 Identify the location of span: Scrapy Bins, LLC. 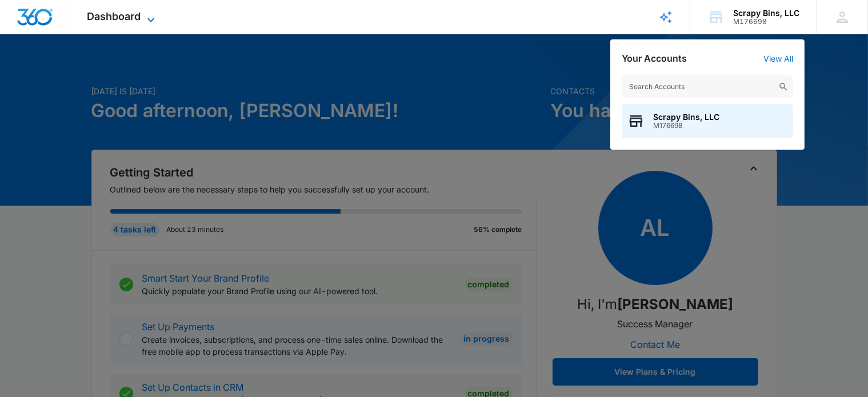
(687, 117).